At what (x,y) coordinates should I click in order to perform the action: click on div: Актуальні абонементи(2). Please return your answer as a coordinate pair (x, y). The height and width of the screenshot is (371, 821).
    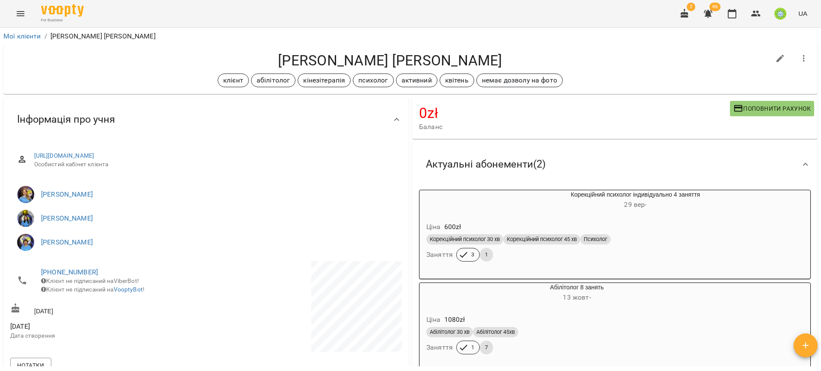
    Looking at the image, I should click on (615, 164).